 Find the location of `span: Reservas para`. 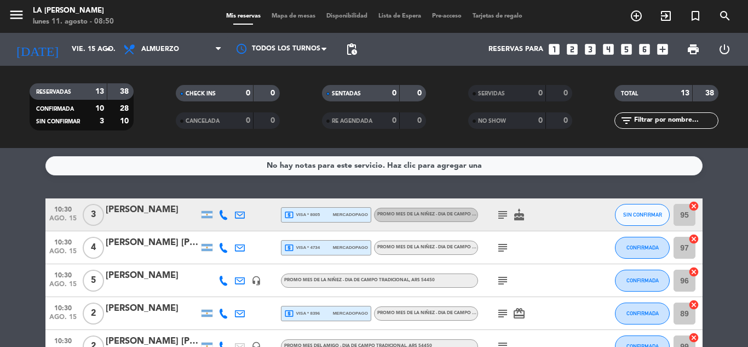

span: Reservas para is located at coordinates (516, 49).